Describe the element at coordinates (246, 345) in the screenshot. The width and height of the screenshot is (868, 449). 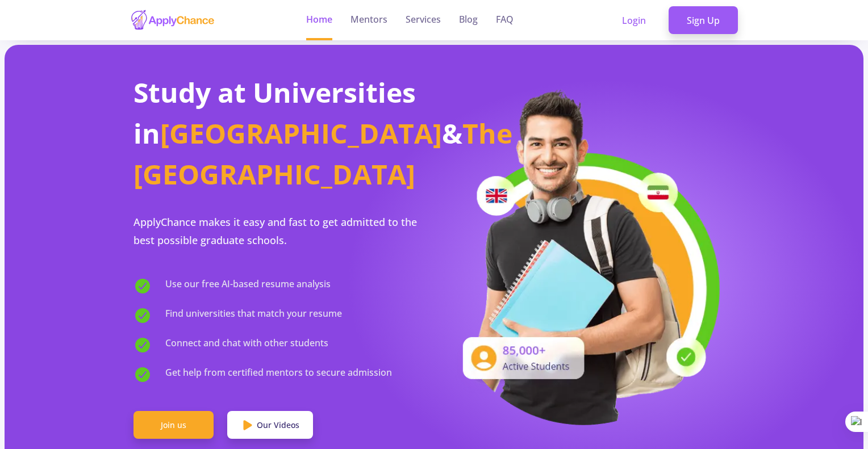
I see `span: Connect and chat with other students` at that location.